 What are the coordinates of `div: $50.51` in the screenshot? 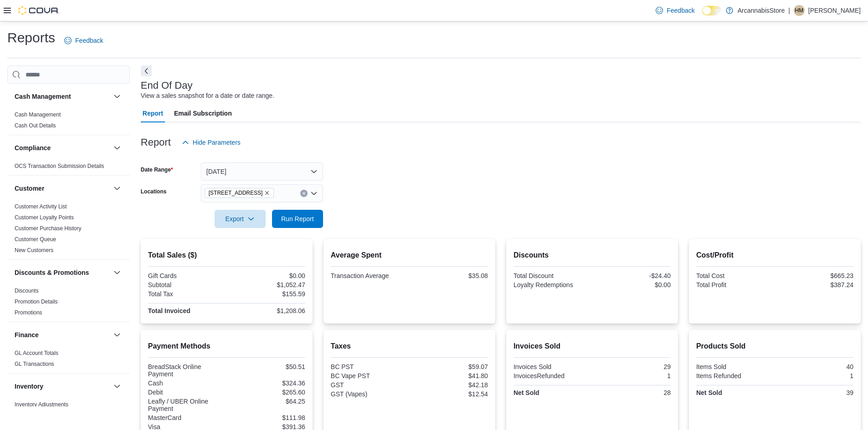 It's located at (266, 367).